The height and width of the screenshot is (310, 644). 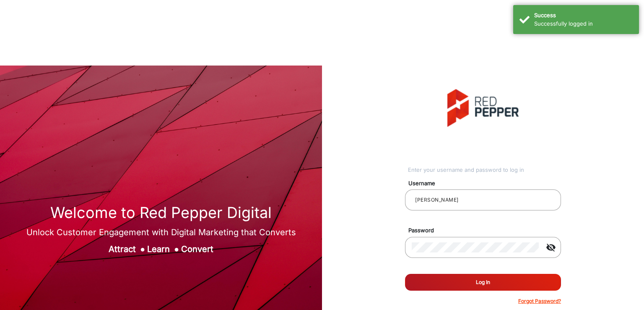 What do you see at coordinates (583, 16) in the screenshot?
I see `div: Success` at bounding box center [583, 16].